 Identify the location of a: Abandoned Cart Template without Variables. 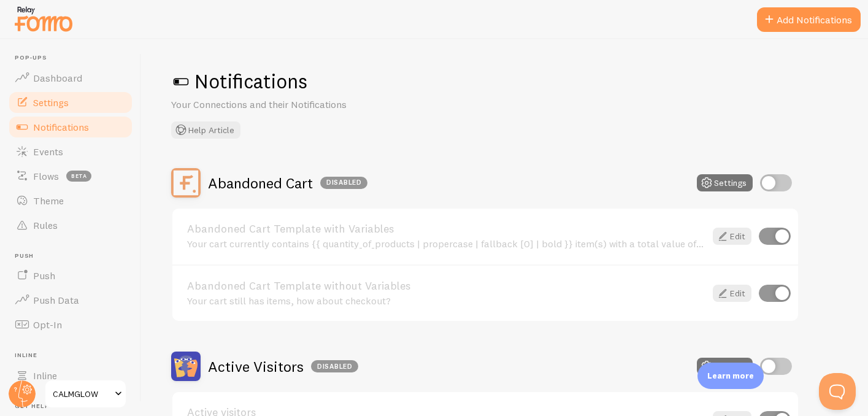
(446, 286).